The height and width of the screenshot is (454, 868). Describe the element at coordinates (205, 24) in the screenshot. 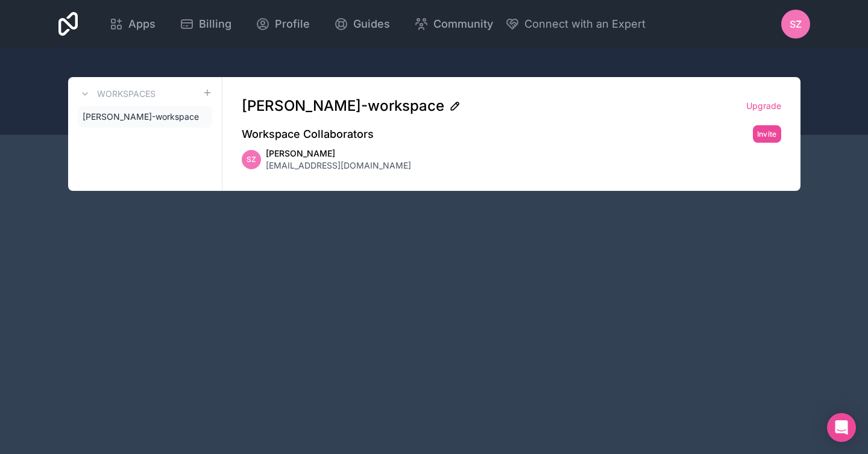

I see `a: Billing` at that location.